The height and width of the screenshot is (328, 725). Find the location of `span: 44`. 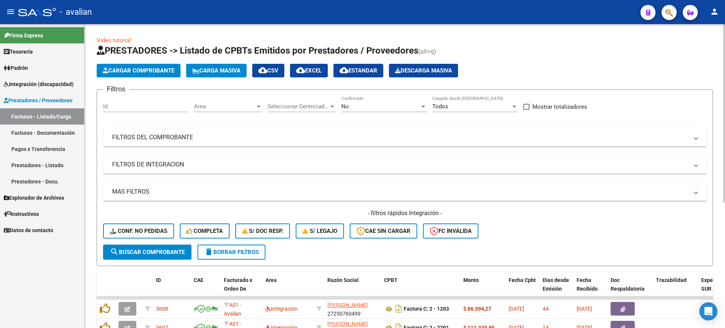

span: 44 is located at coordinates (546, 309).